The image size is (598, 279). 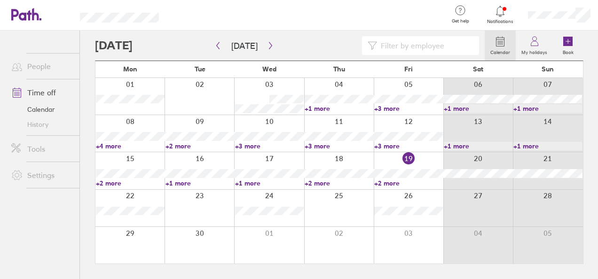 I want to click on label: Calendar, so click(x=500, y=51).